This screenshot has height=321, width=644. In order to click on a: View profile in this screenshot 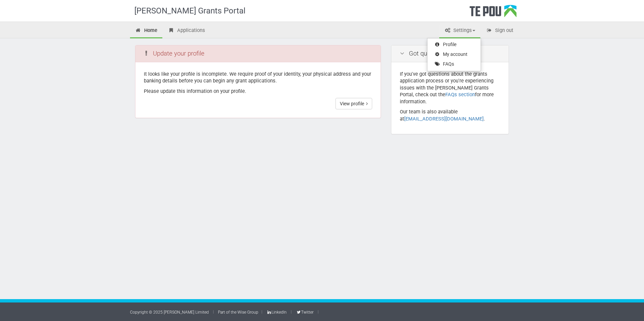, I will do `click(354, 104)`.